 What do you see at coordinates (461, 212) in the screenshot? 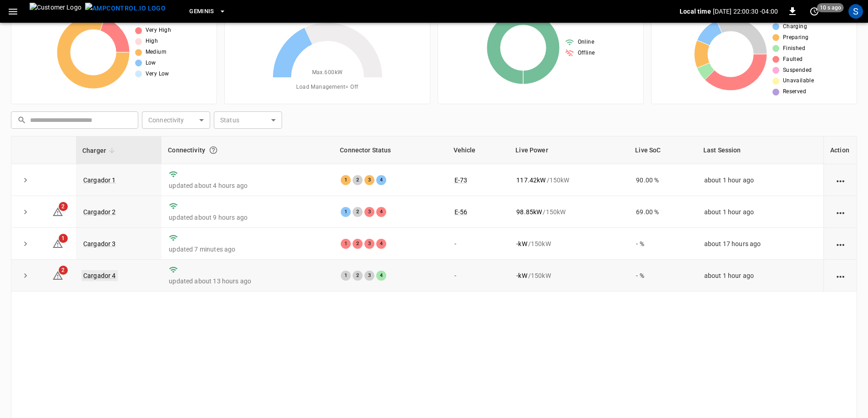
I see `a: E-56` at bounding box center [461, 212].